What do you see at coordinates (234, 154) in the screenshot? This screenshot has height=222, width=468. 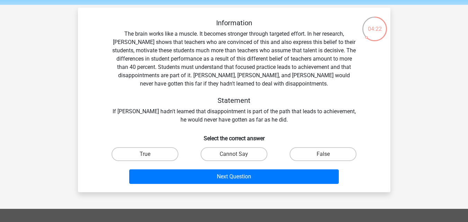 I see `label: Cannot Say` at bounding box center [234, 154].